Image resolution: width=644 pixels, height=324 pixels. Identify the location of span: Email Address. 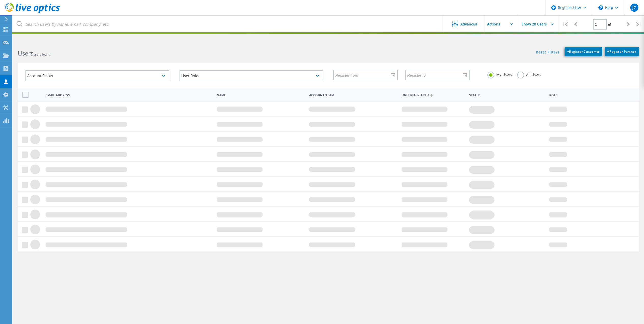
(129, 95).